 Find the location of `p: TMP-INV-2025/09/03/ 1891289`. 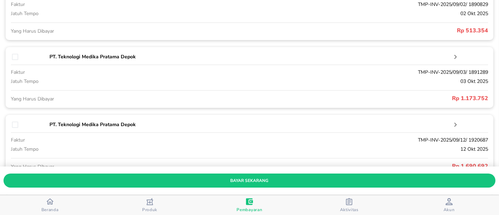

p: TMP-INV-2025/09/03/ 1891289 is located at coordinates (349, 72).